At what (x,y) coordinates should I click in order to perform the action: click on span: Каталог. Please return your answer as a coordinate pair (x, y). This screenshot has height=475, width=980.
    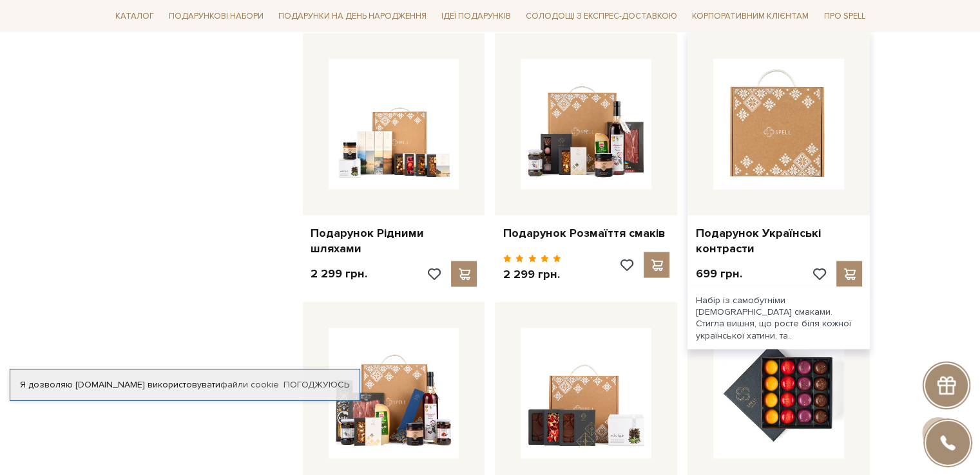
    Looking at the image, I should click on (135, 16).